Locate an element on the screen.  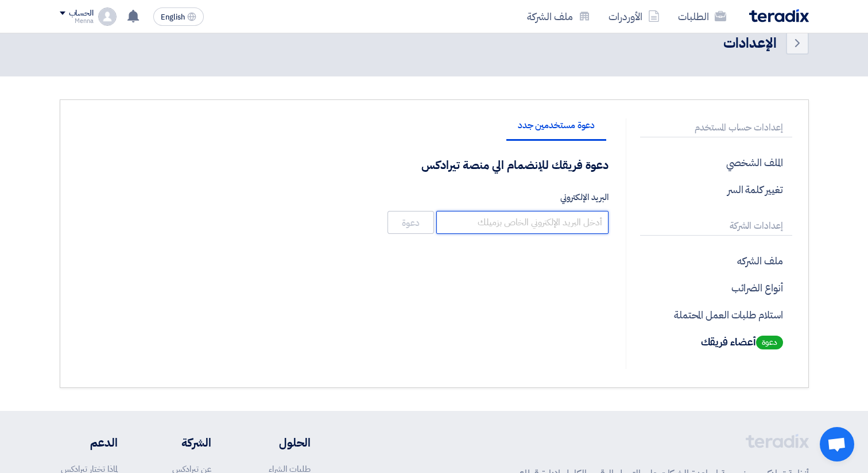
img: profile_test.png is located at coordinates (107, 17).